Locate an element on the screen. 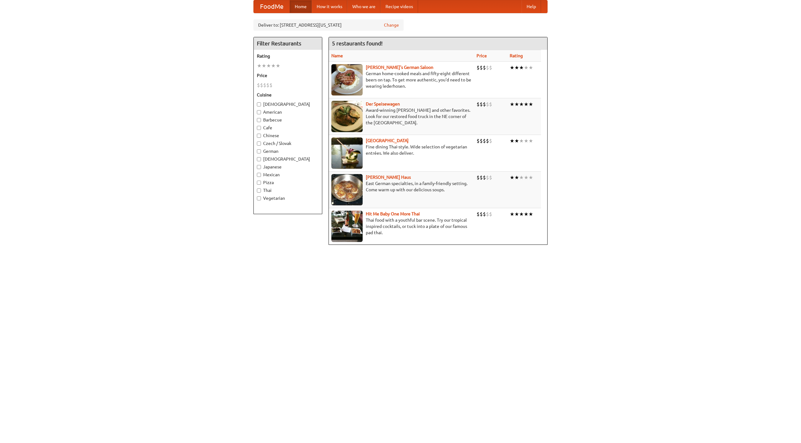  img: speisewagen.jpg is located at coordinates (347, 116).